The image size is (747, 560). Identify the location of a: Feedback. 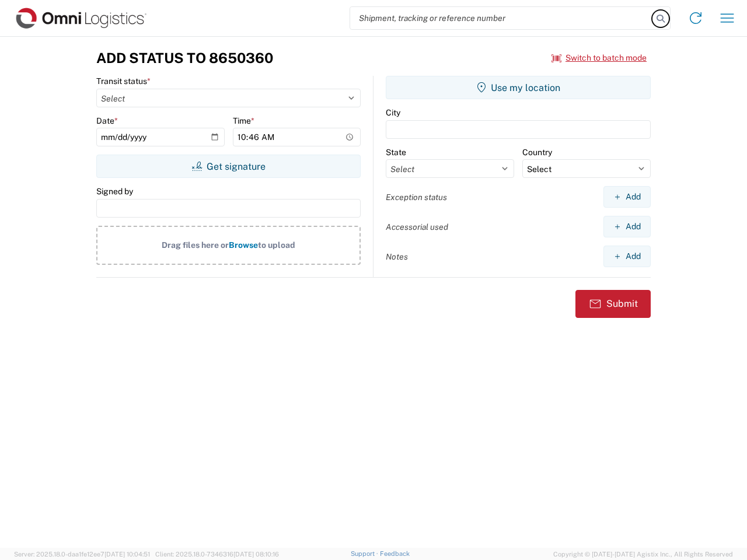
(394, 553).